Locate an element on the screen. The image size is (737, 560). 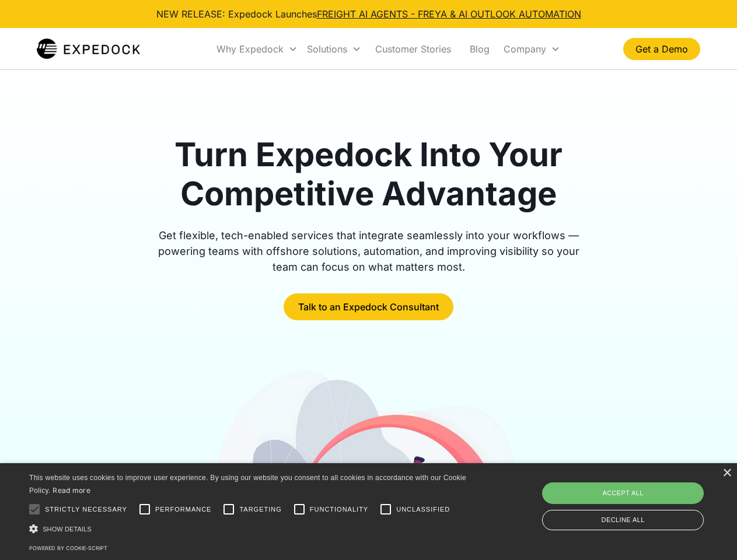
a: Read more is located at coordinates (72, 490).